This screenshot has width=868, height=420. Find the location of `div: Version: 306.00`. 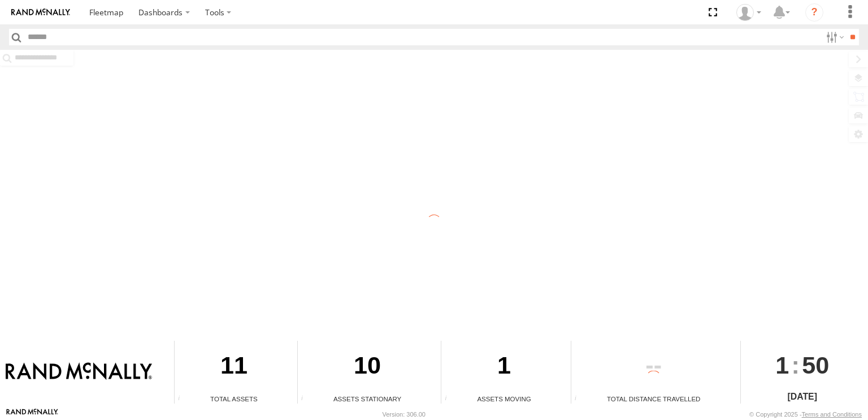

div: Version: 306.00 is located at coordinates (404, 414).